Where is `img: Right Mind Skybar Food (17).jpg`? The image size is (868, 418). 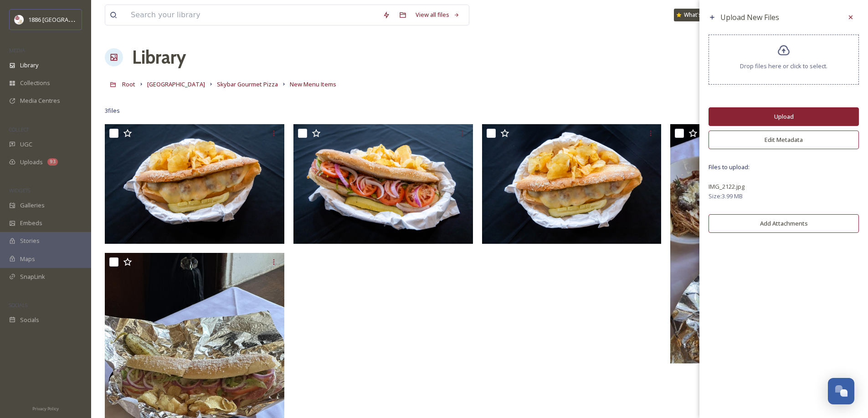
img: Right Mind Skybar Food (17).jpg is located at coordinates (195, 184).